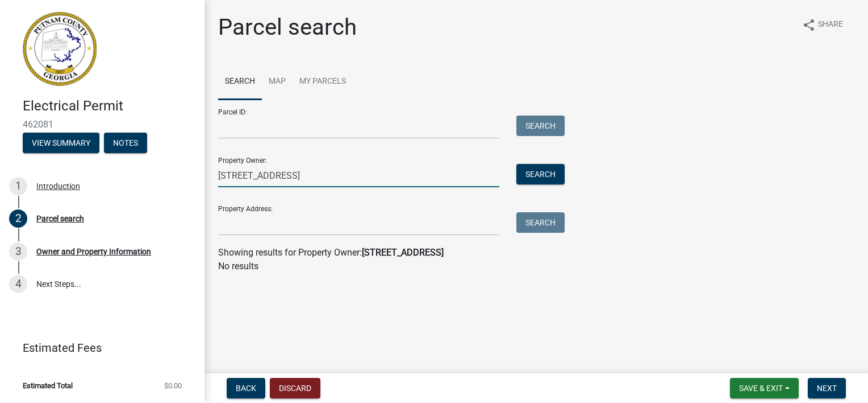 The height and width of the screenshot is (403, 868). Describe the element at coordinates (323, 82) in the screenshot. I see `a: My Parcels` at that location.